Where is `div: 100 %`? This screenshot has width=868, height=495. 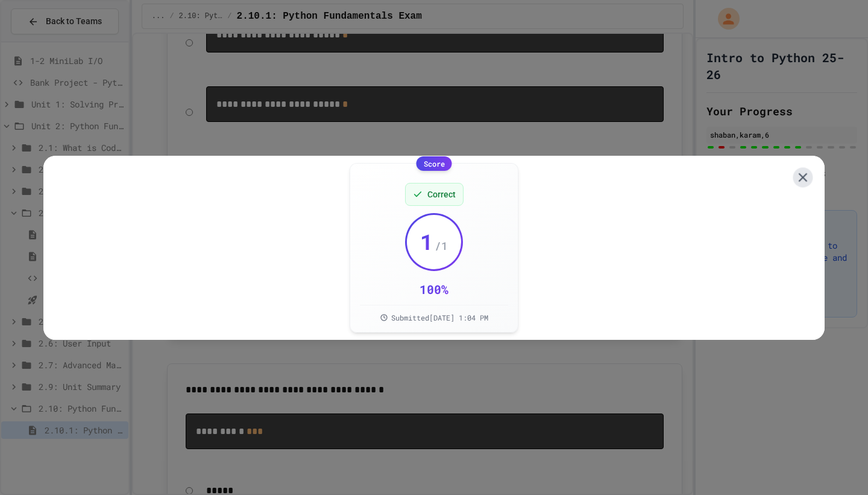 div: 100 % is located at coordinates (434, 289).